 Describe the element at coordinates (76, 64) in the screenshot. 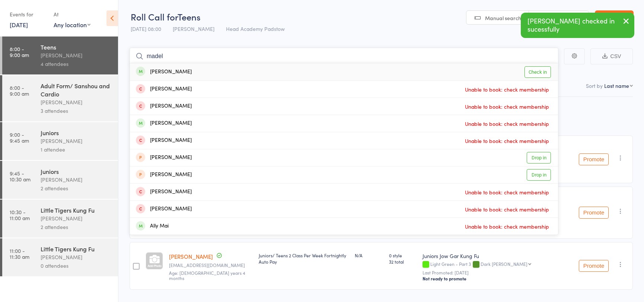

I see `div: 4 attendees` at that location.